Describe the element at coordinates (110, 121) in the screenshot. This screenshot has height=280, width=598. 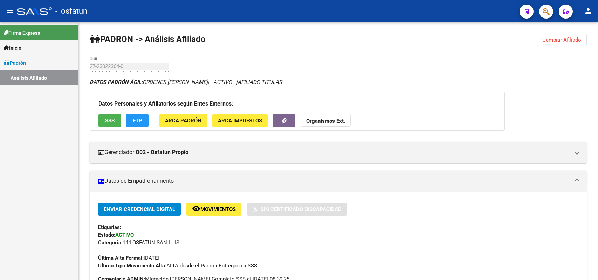
I see `span: SSS` at that location.